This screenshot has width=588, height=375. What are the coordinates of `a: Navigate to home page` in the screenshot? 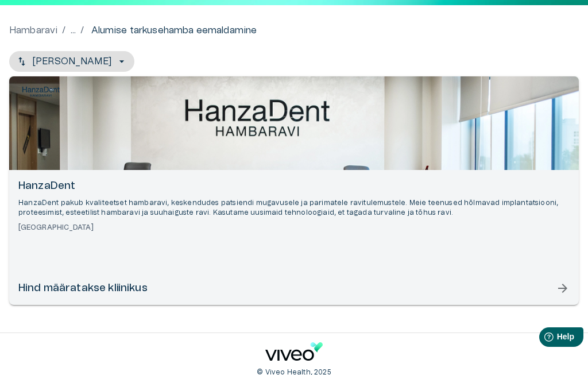 It's located at (294, 354).